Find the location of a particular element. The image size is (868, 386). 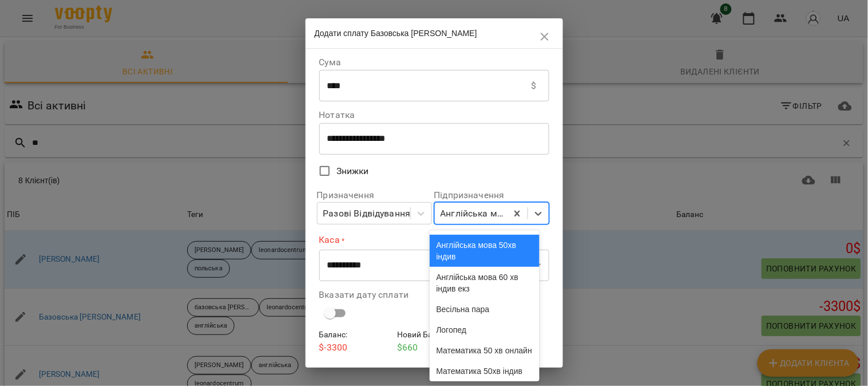

div: Разові Відвідування is located at coordinates (367, 214).